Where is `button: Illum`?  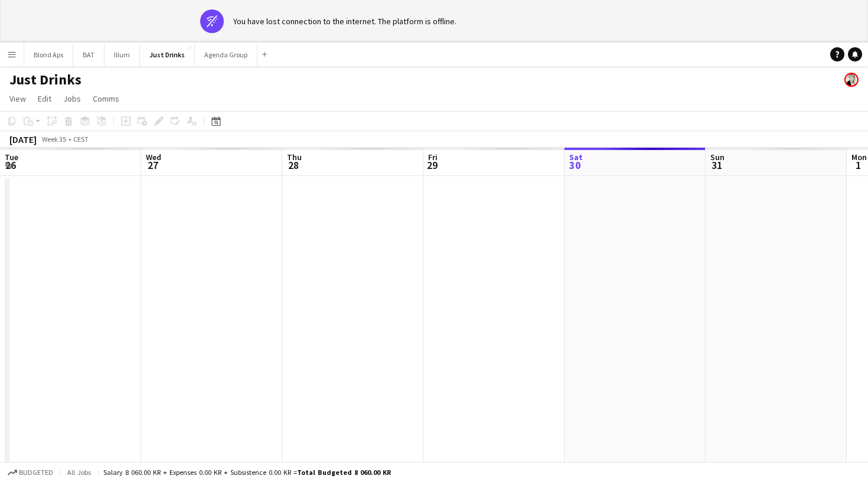
button: Illum is located at coordinates (122, 54).